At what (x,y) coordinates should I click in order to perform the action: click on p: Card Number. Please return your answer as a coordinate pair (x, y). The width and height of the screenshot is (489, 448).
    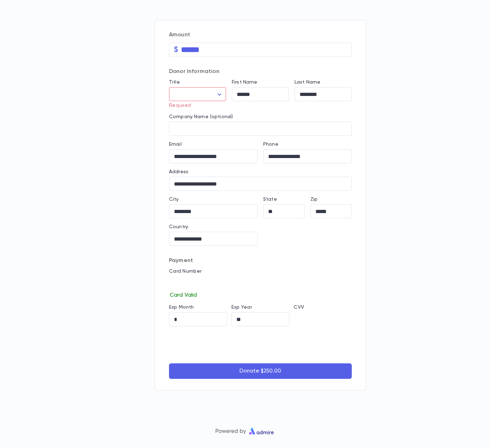
    Looking at the image, I should click on (260, 272).